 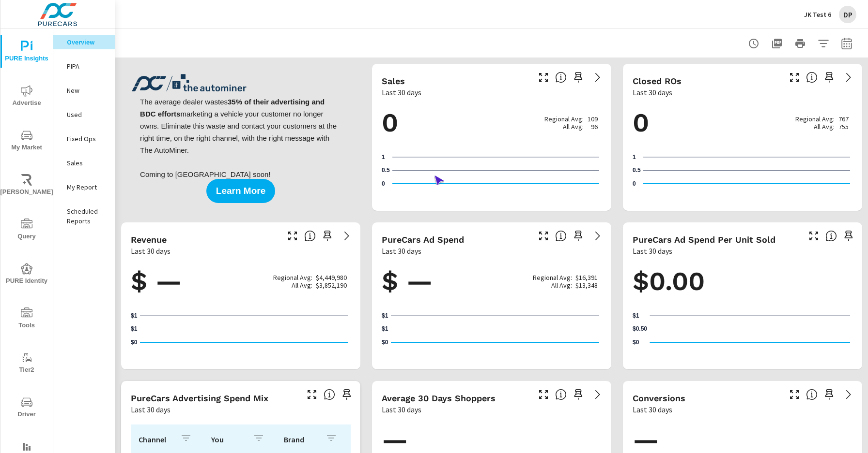 What do you see at coordinates (846, 44) in the screenshot?
I see `button: Select Date Range` at bounding box center [846, 44].